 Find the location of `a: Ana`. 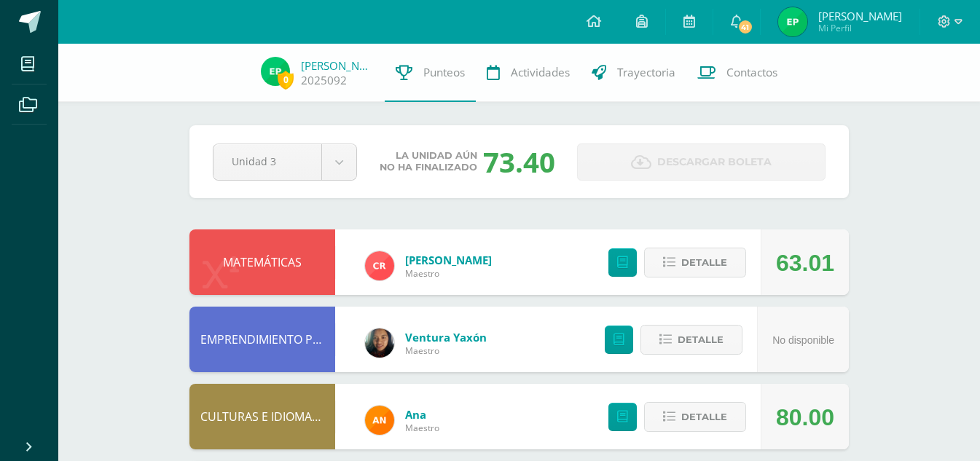

a: Ana is located at coordinates (422, 414).